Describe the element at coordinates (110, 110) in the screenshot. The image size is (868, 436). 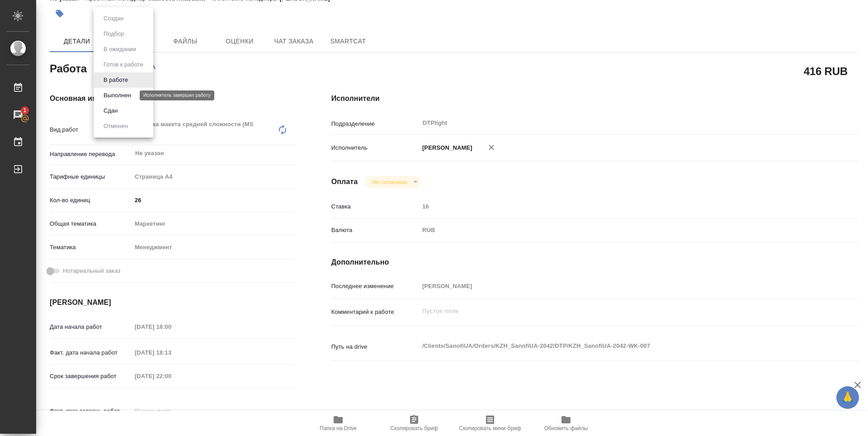
I see `button: Сдан` at that location.